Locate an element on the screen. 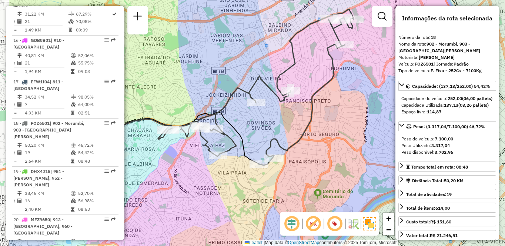  td: 70,08% is located at coordinates (93, 21).